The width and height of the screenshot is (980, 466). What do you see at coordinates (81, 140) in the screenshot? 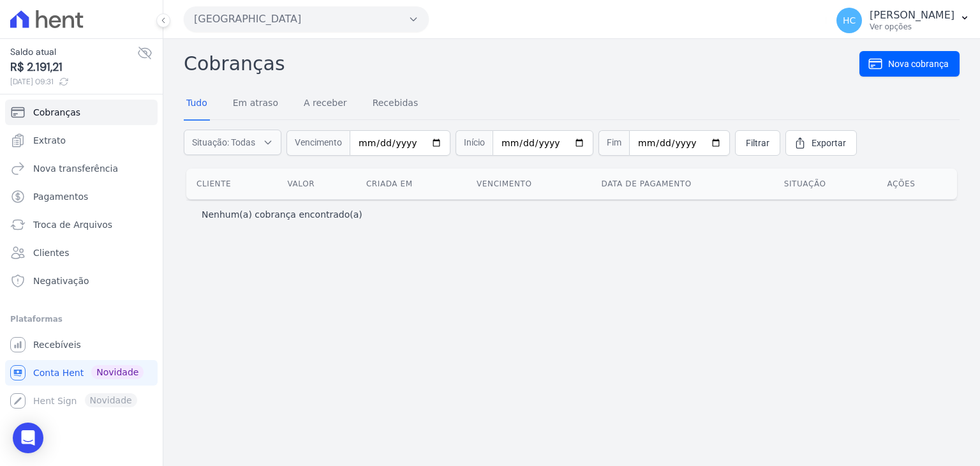
I see `a: Extrato` at bounding box center [81, 140].